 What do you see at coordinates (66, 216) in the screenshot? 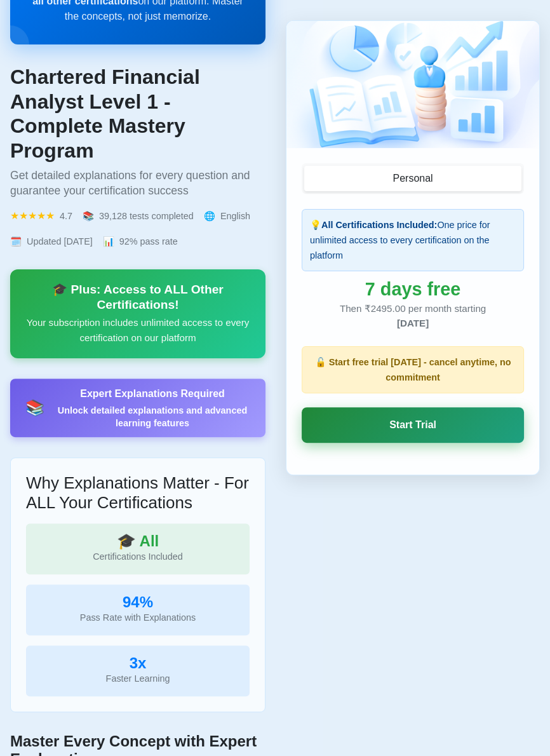
I see `span: 4.7` at bounding box center [66, 216].